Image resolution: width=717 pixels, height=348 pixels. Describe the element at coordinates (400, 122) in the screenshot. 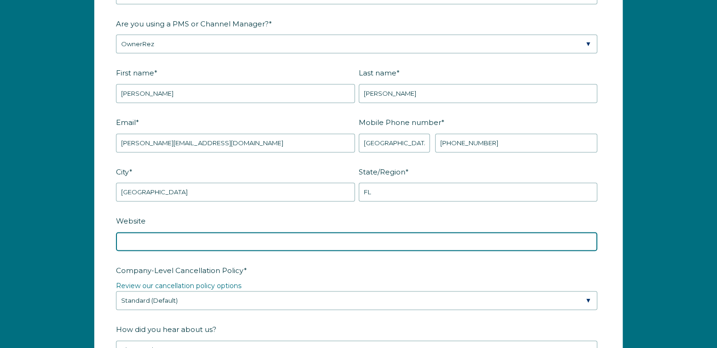

I see `span: Mobile Phone number` at that location.